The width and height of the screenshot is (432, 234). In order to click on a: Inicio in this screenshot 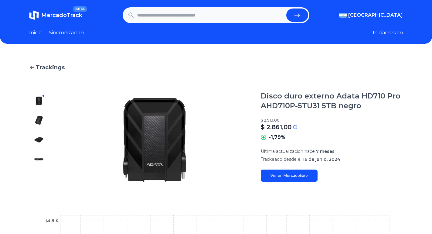, I will do `click(35, 33)`.